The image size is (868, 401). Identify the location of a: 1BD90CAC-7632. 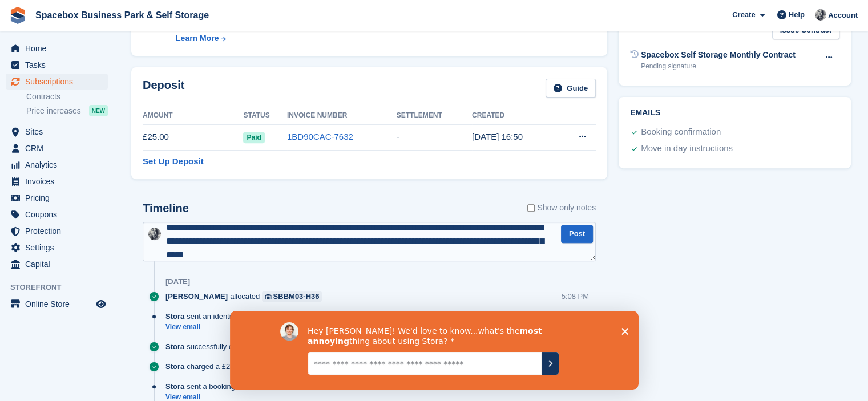
(320, 136).